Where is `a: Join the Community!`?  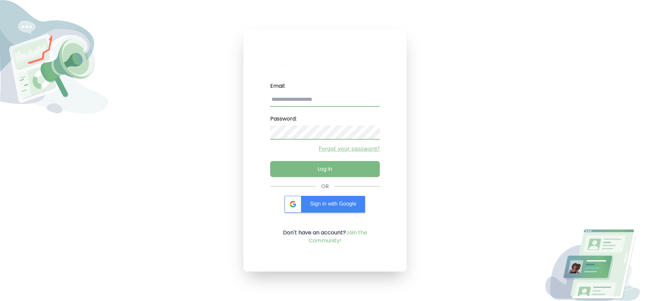 a: Join the Community! is located at coordinates (338, 237).